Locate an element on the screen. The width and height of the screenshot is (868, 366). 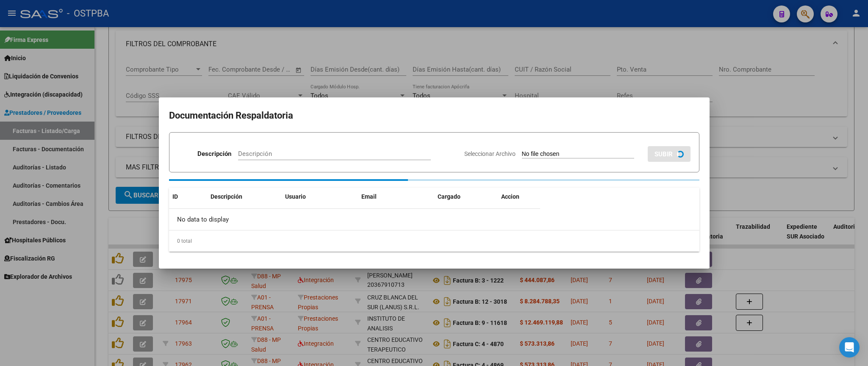
div: No data to display is located at coordinates (354, 219).